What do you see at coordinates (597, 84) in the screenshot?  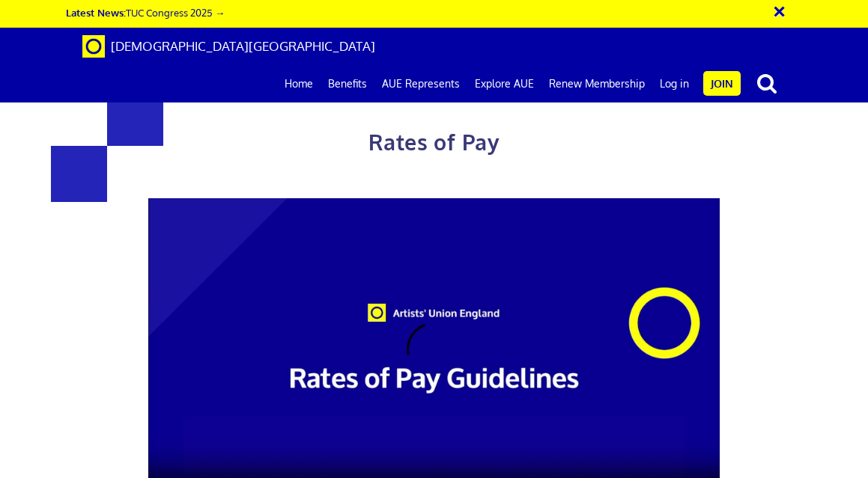 I see `a: Renew Membership` at bounding box center [597, 84].